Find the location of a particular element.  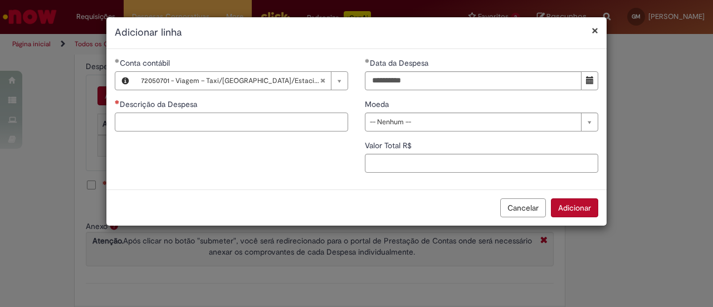

h2: Adicionar linha is located at coordinates (356, 33).